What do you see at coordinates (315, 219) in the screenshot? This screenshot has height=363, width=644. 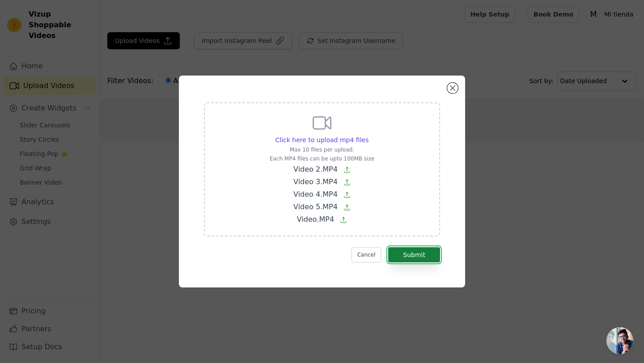 I see `span: Video.MP4` at bounding box center [315, 219].